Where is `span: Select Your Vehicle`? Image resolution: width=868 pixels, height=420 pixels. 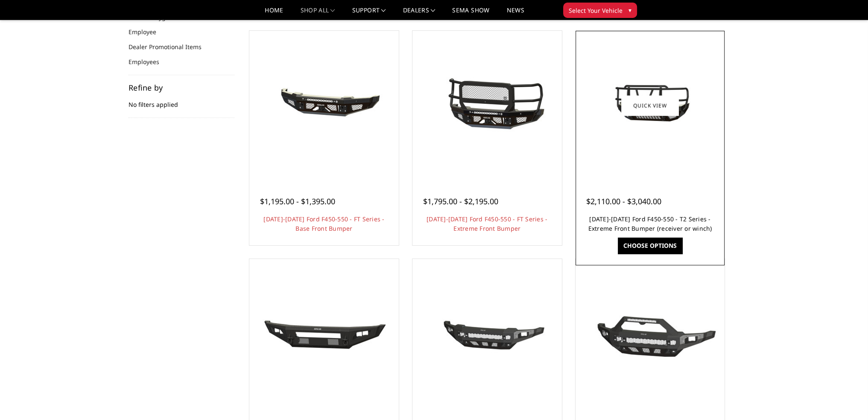
span: Select Your Vehicle is located at coordinates (595, 10).